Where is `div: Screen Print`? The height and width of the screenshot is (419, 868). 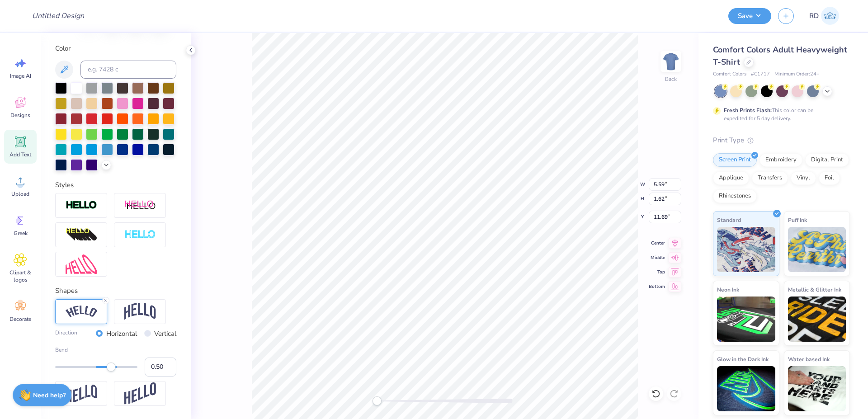 div: Screen Print is located at coordinates (735, 160).